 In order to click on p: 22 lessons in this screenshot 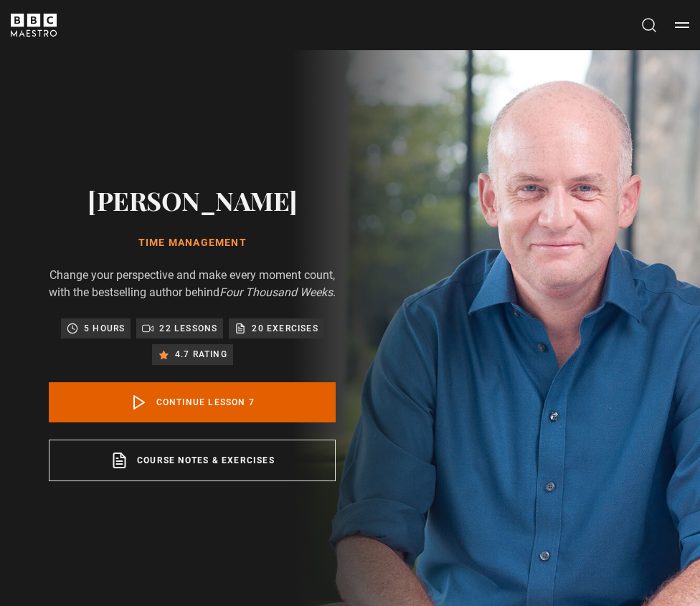, I will do `click(188, 328)`.